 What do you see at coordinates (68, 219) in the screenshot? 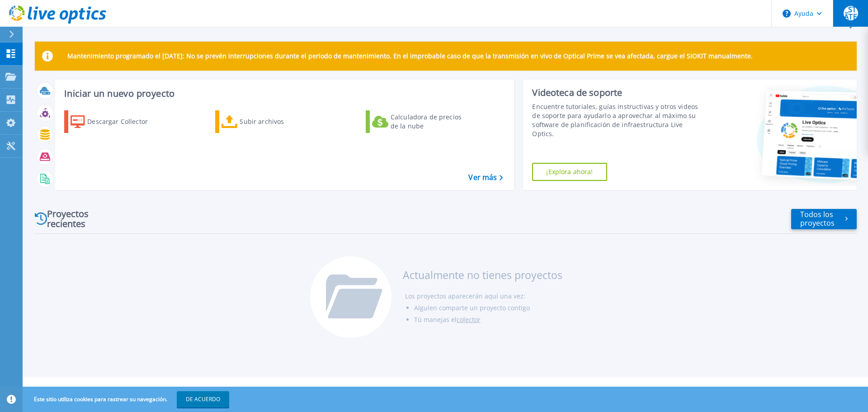
I see `font: Proyectos recientes` at bounding box center [68, 219].